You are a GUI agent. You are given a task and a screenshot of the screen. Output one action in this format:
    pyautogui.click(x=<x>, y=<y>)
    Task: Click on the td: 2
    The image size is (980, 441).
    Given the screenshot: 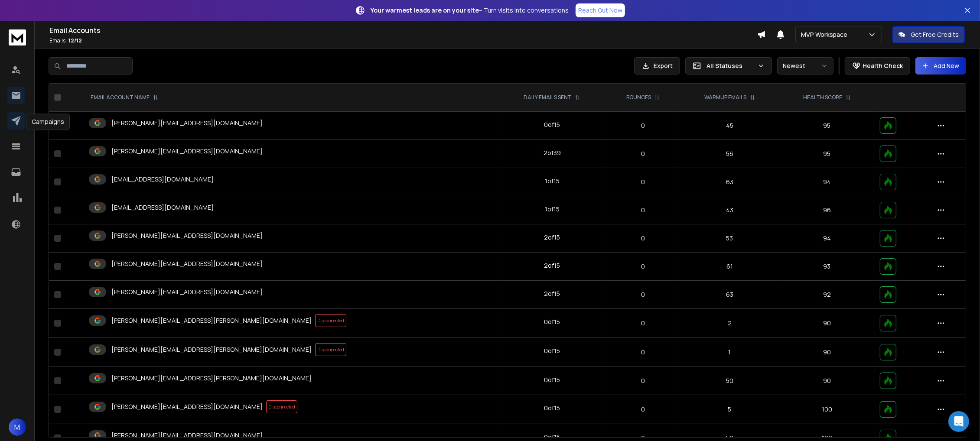 What is the action you would take?
    pyautogui.click(x=730, y=323)
    